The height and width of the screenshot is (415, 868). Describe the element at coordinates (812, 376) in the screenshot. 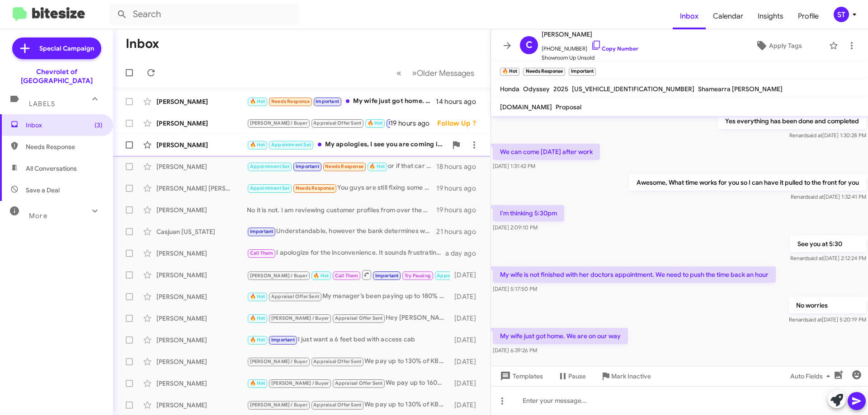

I see `button: Auto Fields` at that location.